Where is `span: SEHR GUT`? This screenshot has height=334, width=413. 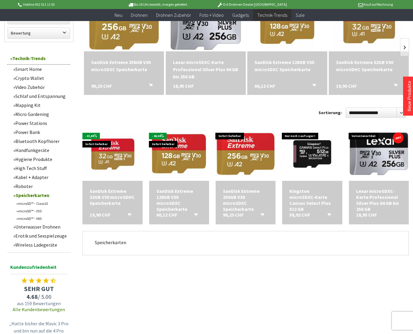 span: SEHR GUT is located at coordinates (39, 289).